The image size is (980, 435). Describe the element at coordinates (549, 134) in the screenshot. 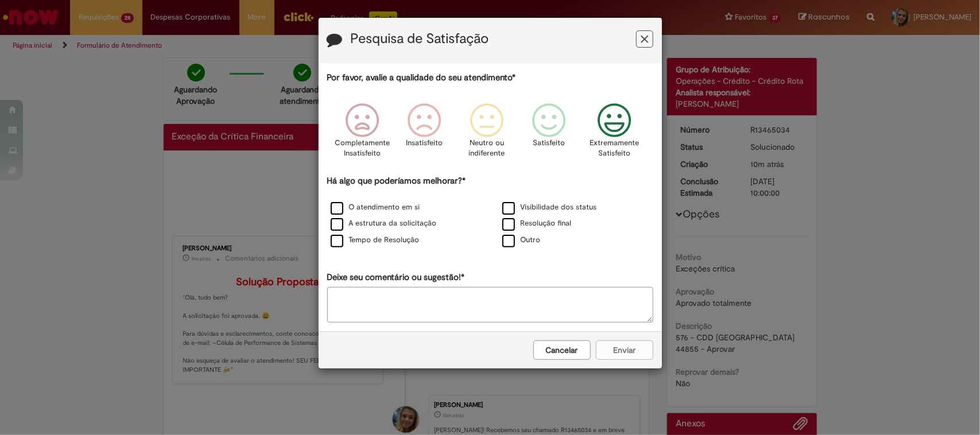

I see `div: Satisfeito` at that location.